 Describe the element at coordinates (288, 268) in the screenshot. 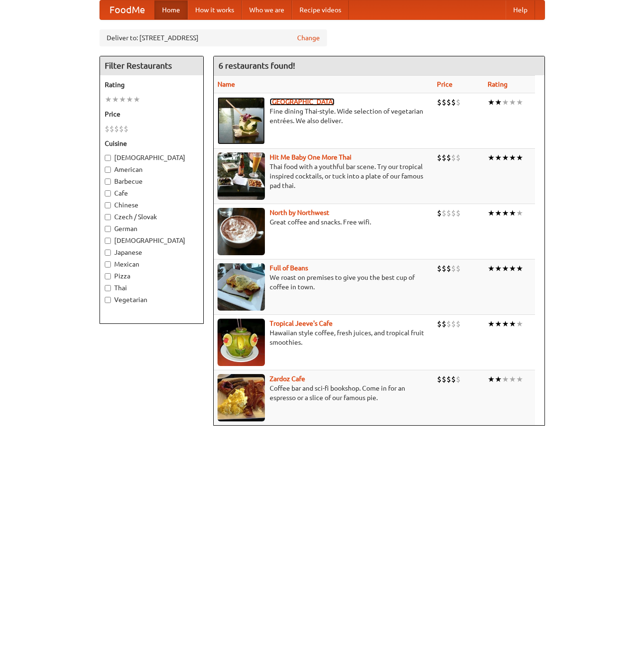

I see `a: Full of Beans` at that location.